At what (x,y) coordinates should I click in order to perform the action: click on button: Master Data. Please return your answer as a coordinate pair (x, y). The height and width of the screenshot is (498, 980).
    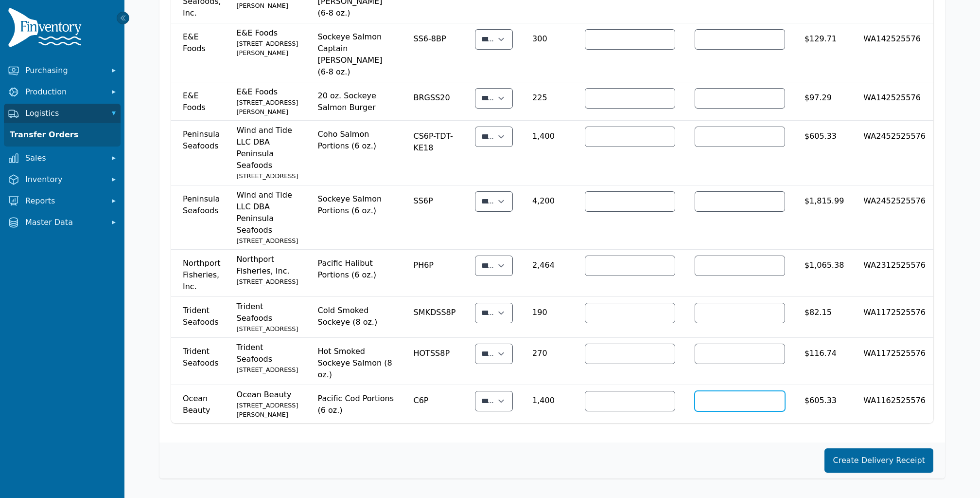
    Looking at the image, I should click on (62, 223).